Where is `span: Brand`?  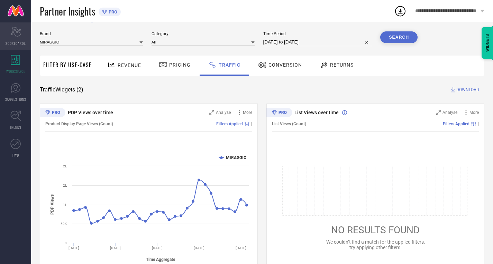 span: Brand is located at coordinates (91, 34).